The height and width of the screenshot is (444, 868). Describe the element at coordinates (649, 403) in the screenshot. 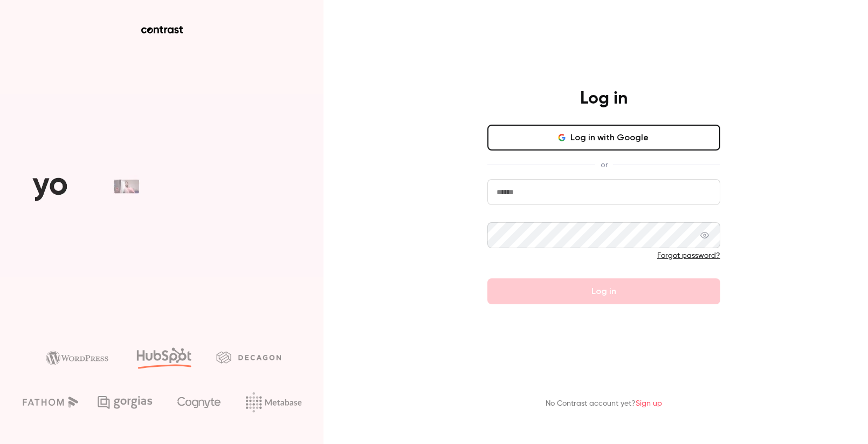

I see `a: Sign up` at that location.